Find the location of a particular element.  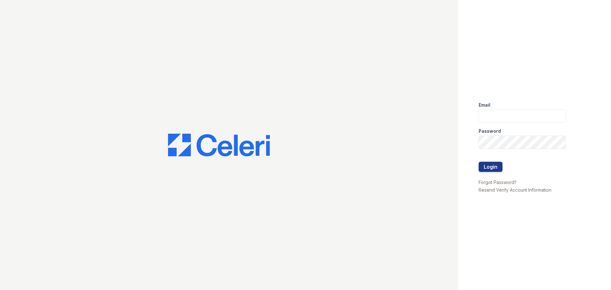

button: Login is located at coordinates (491, 167).